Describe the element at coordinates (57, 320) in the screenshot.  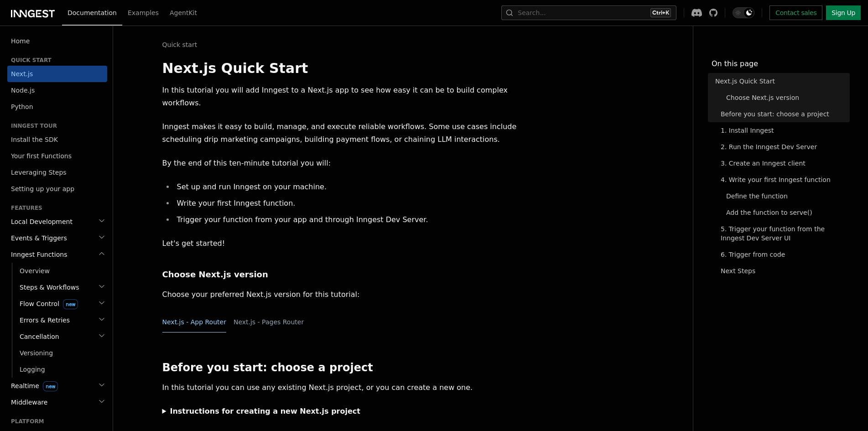
I see `div: Inngest Functions` at that location.